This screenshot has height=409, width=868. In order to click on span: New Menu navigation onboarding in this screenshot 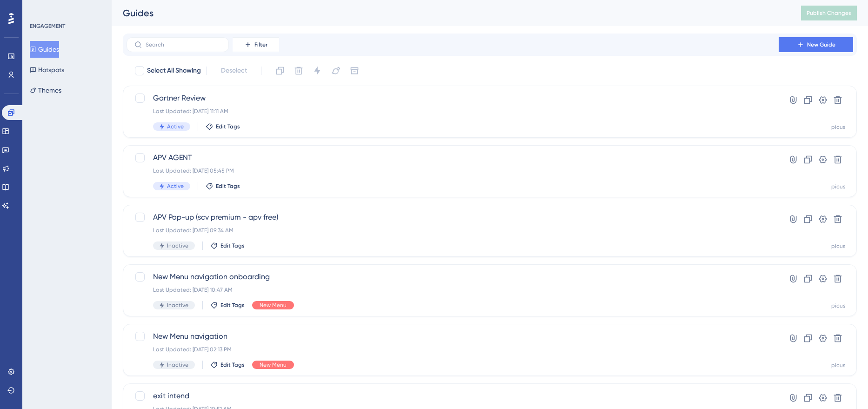, I will do `click(453, 277)`.